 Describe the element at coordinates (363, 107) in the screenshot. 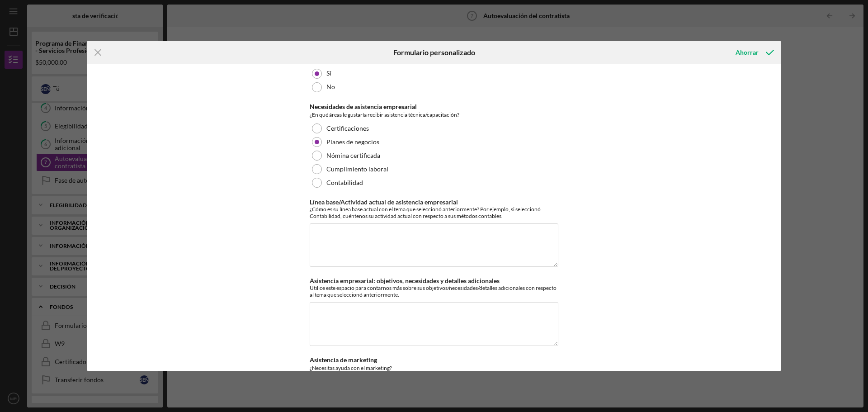

I see `font: Necesidades de asistencia empresarial` at that location.